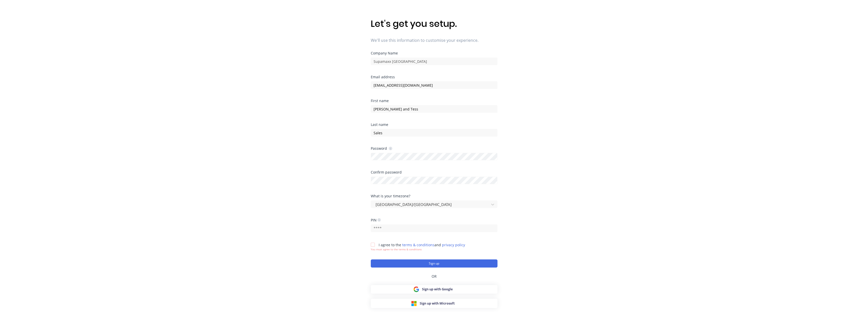 This screenshot has height=322, width=868. Describe the element at coordinates (437, 289) in the screenshot. I see `span: Sign up with Google` at that location.